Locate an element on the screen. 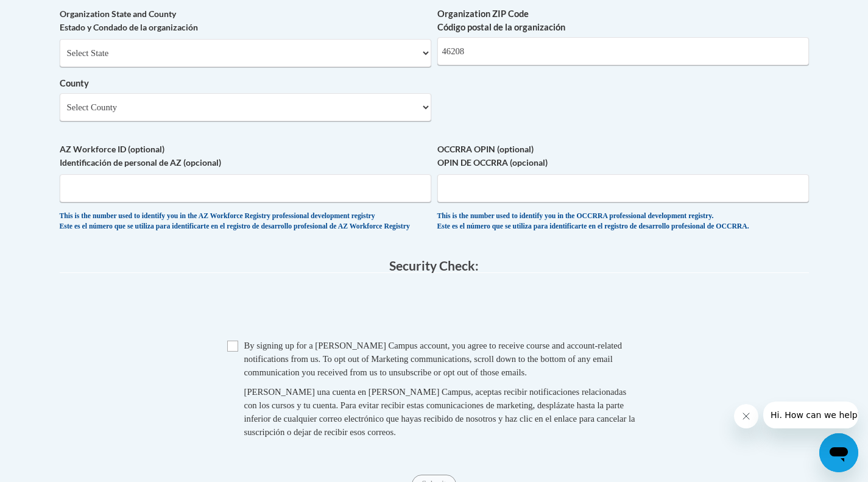 This screenshot has width=868, height=482. input: Metadata input is located at coordinates (623, 51).